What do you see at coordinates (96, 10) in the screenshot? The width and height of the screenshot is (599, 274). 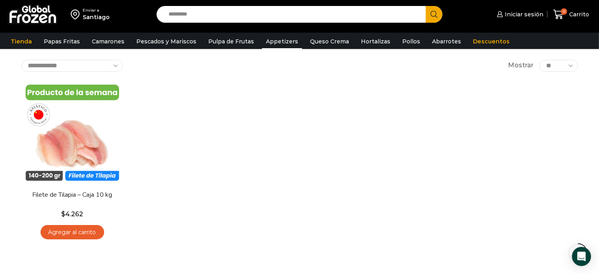 I see `div: Enviar a` at bounding box center [96, 10].